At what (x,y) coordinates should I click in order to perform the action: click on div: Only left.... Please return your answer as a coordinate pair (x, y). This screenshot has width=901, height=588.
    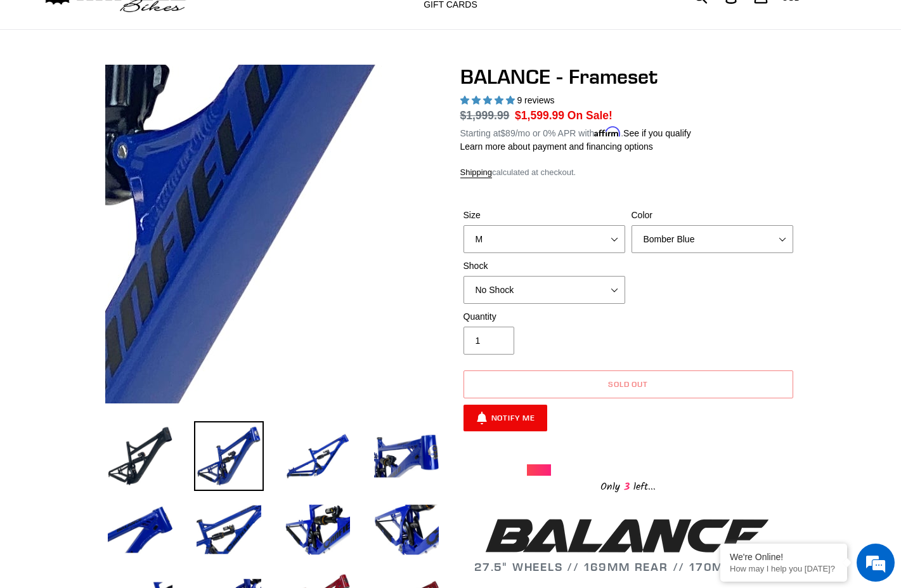
    Looking at the image, I should click on (629, 485).